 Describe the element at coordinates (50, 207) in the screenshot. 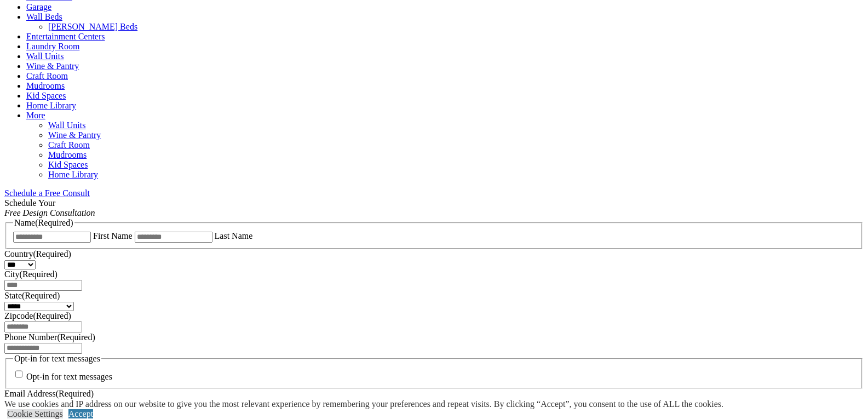

I see `span: Schedule Your` at that location.